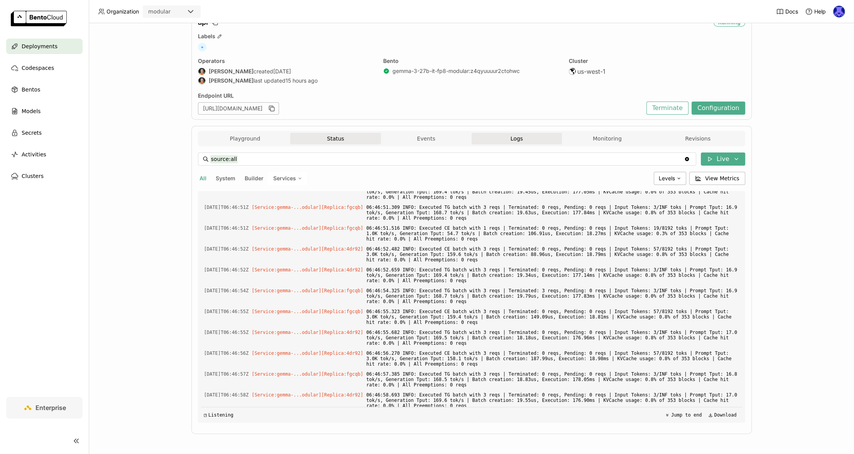  Describe the element at coordinates (284, 178) in the screenshot. I see `span: Services` at that location.